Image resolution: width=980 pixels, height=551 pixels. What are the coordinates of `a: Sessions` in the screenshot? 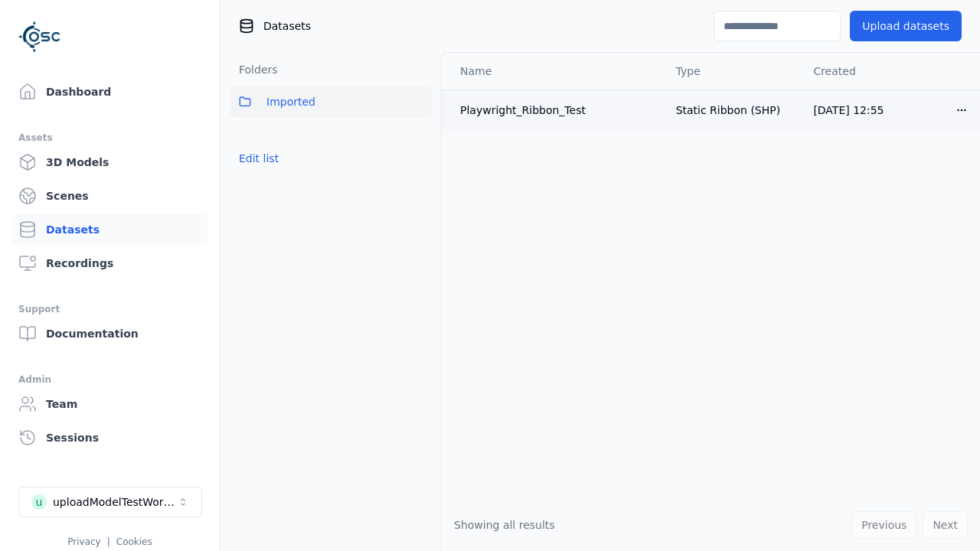 It's located at (109, 438).